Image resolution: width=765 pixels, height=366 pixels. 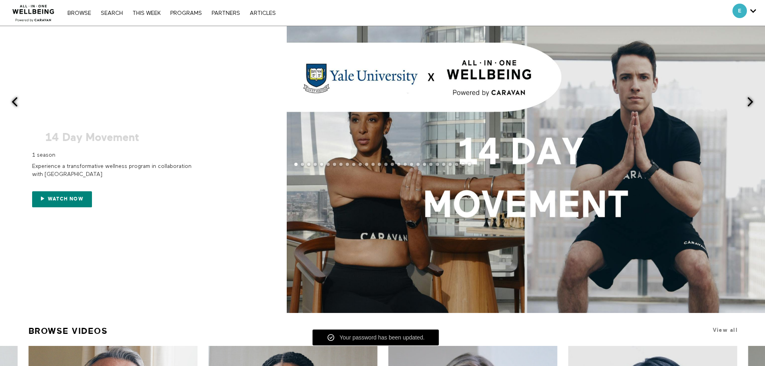 I want to click on a: PROGRAMS, so click(x=186, y=13).